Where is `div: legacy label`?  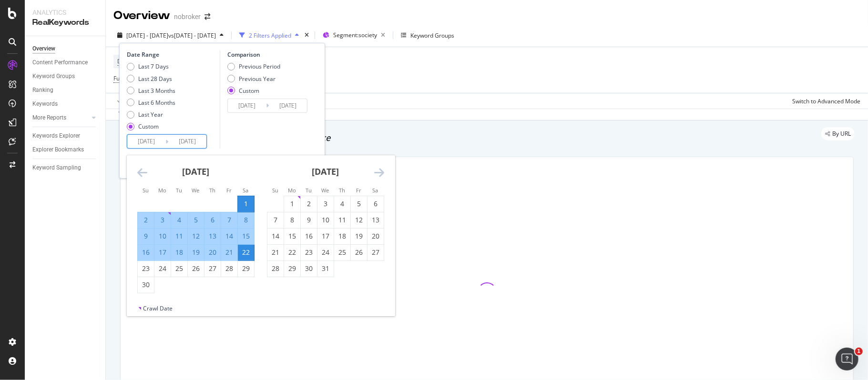
div: legacy label is located at coordinates (838, 134).